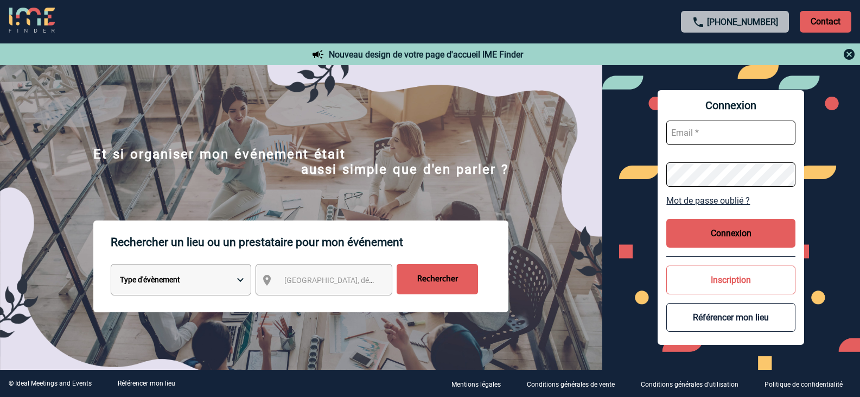  I want to click on p: Conditions générales de vente, so click(571, 384).